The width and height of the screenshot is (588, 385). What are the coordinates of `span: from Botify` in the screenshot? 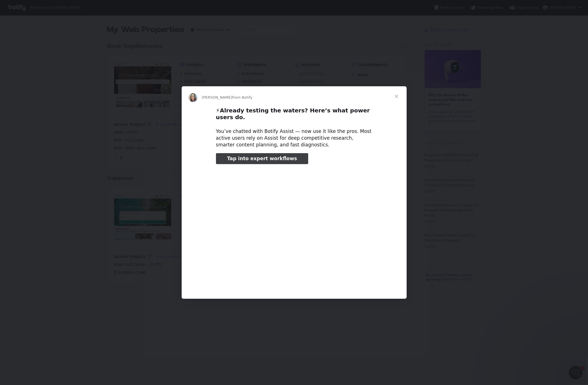 It's located at (242, 98).